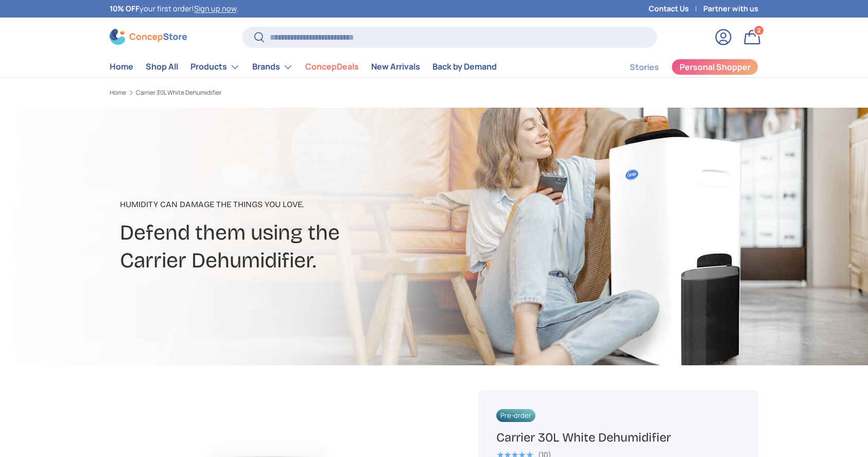  What do you see at coordinates (759, 30) in the screenshot?
I see `span: 2` at bounding box center [759, 30].